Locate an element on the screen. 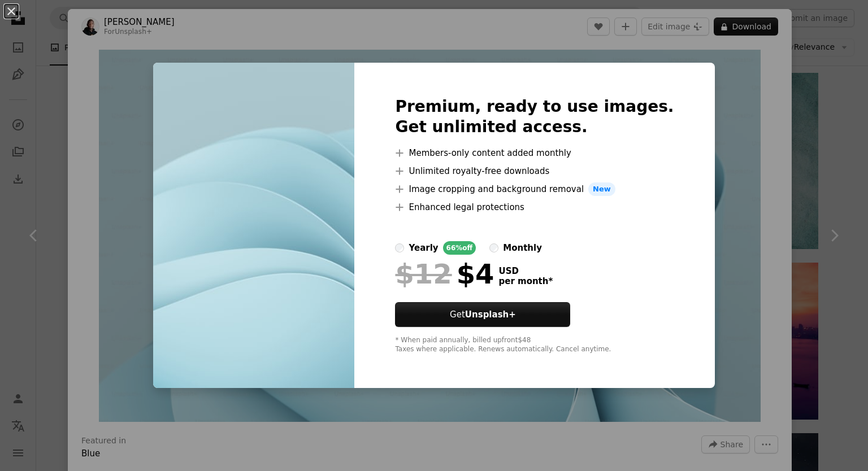  strong: Unsplash+ is located at coordinates (491, 315).